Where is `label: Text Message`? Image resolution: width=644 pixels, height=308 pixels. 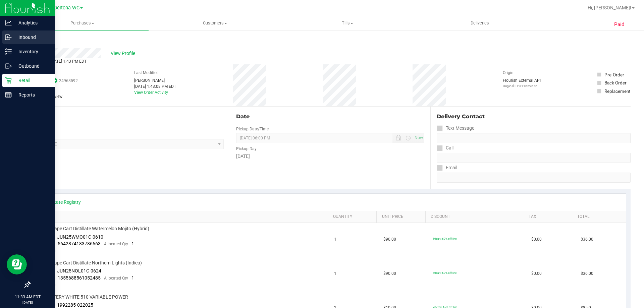
label: Text Message is located at coordinates (455, 128).